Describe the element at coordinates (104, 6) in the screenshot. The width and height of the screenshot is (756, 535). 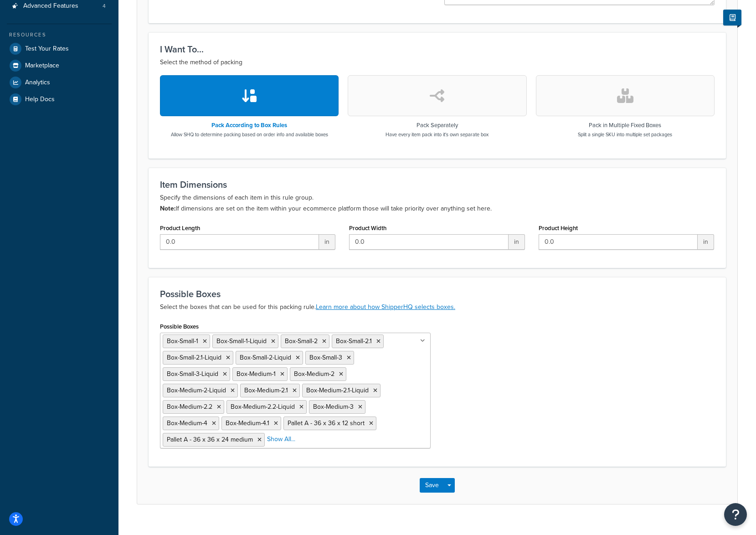
I see `span: 4` at that location.